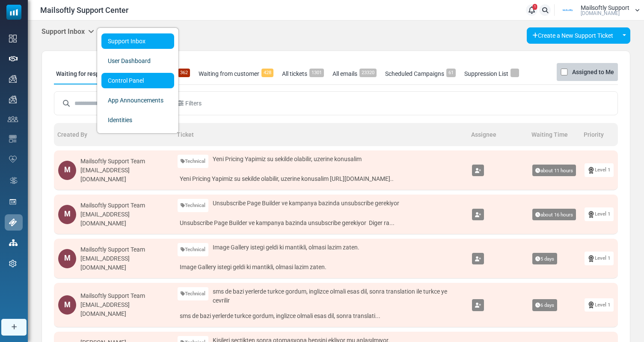 This screenshot has width=644, height=342. What do you see at coordinates (451, 73) in the screenshot?
I see `span: 61` at bounding box center [451, 73].